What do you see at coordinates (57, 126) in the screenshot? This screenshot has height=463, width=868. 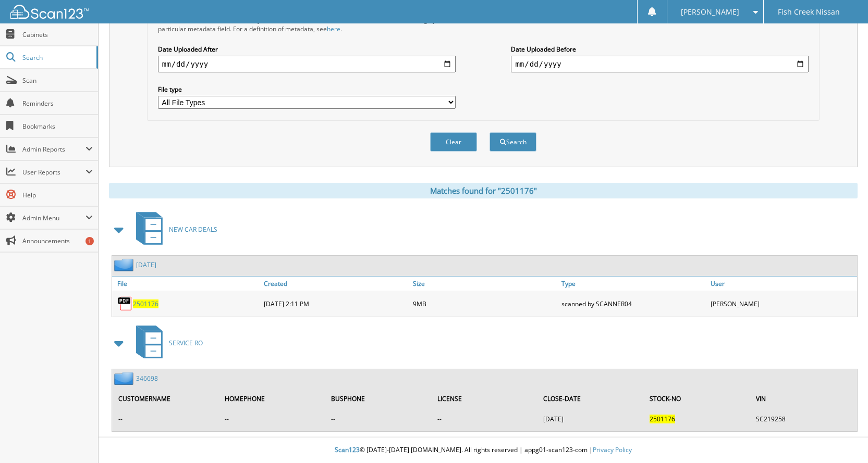 I see `span: Bookmarks` at bounding box center [57, 126].